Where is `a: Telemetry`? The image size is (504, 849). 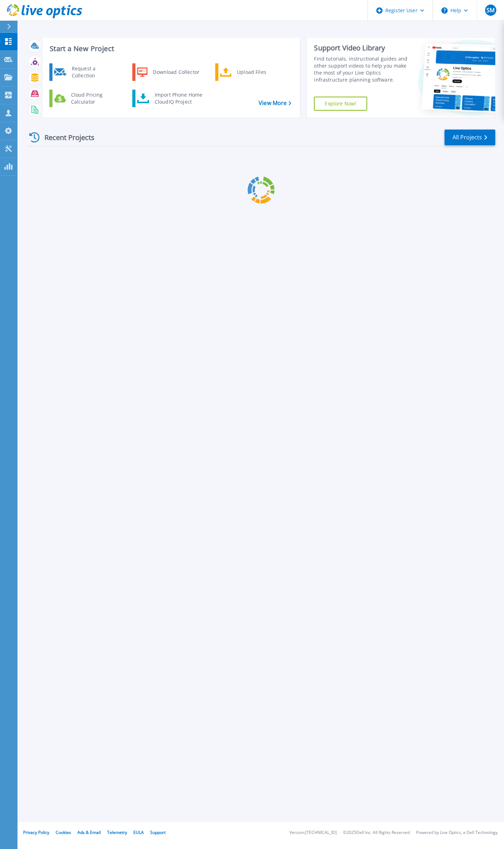 a: Telemetry is located at coordinates (117, 832).